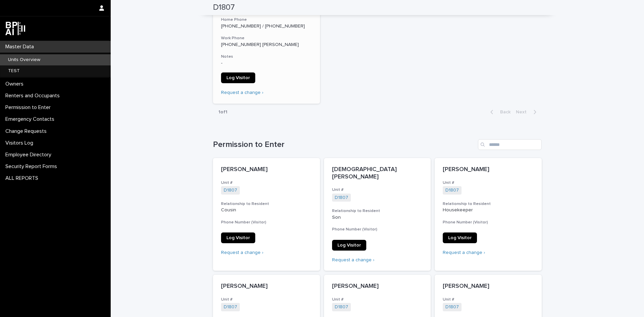 The height and width of the screenshot is (317, 644). I want to click on h1: Permission to Enter, so click(344, 145).